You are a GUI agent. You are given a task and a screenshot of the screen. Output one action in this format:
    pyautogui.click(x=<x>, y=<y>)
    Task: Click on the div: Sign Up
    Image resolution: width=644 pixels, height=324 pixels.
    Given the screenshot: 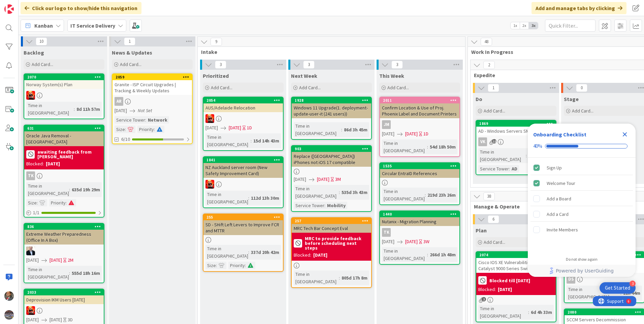 What is the action you would take?
    pyautogui.click(x=554, y=167)
    